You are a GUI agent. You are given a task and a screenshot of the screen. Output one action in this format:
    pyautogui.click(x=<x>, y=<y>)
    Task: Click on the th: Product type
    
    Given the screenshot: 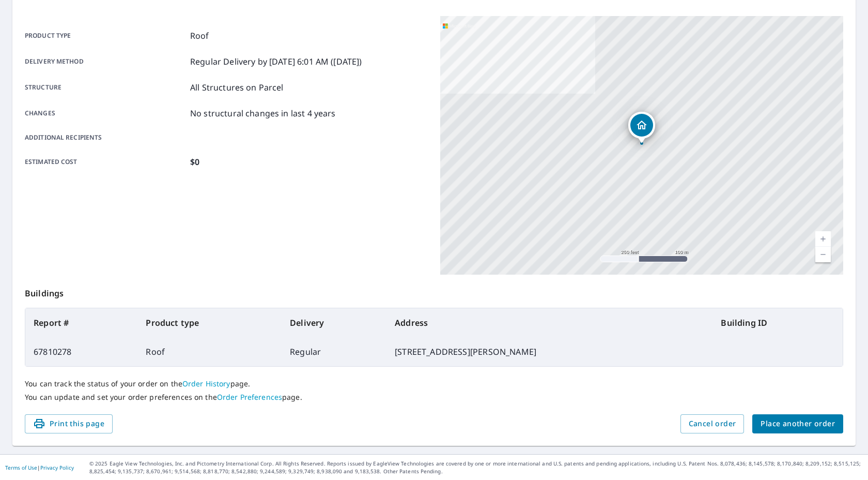 What is the action you would take?
    pyautogui.click(x=209, y=322)
    